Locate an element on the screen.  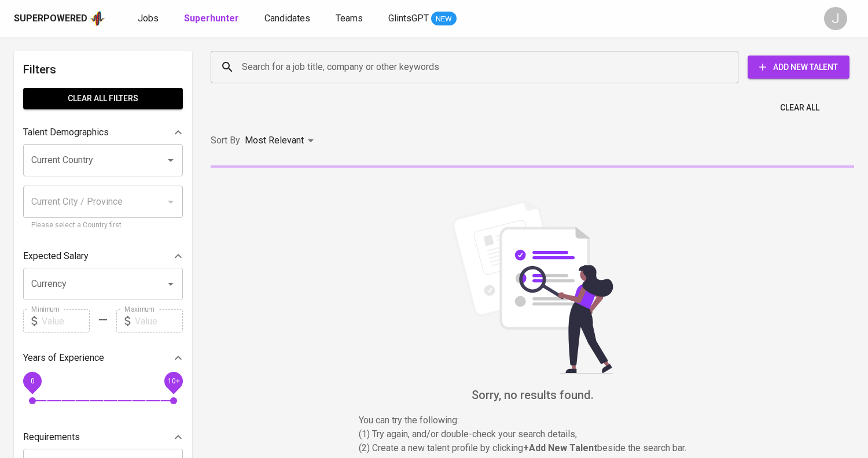
a: GlintsGPT NEW is located at coordinates (423, 19).